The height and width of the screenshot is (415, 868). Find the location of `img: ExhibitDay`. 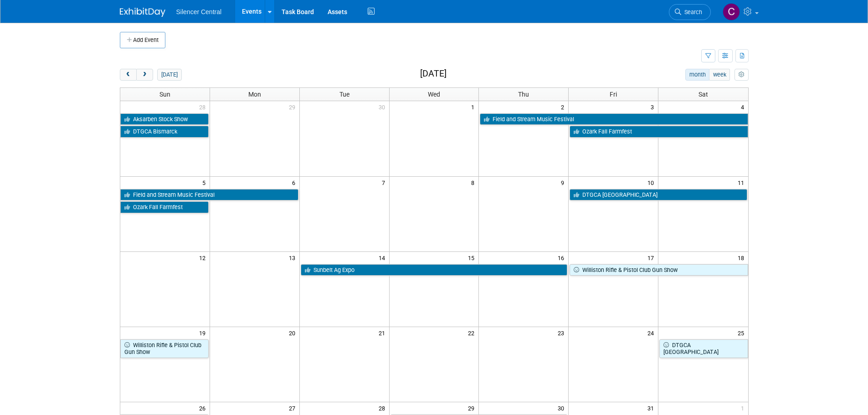

img: ExhibitDay is located at coordinates (143, 12).